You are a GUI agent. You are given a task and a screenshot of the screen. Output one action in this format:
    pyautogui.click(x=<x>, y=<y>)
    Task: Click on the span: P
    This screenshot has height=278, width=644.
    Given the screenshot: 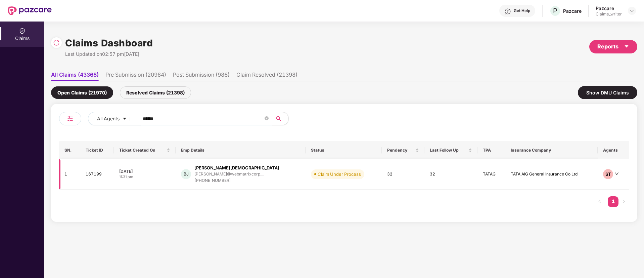 What is the action you would take?
    pyautogui.click(x=555, y=11)
    